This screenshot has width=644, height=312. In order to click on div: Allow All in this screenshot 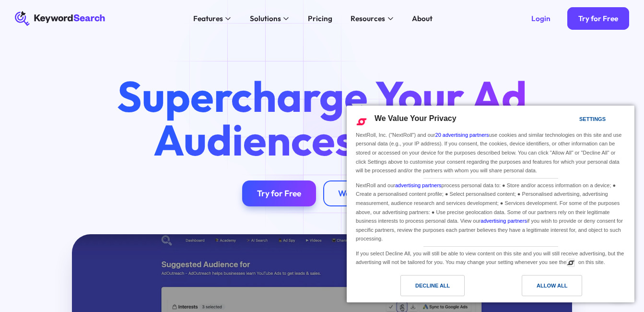, I will do `click(552, 286)`.